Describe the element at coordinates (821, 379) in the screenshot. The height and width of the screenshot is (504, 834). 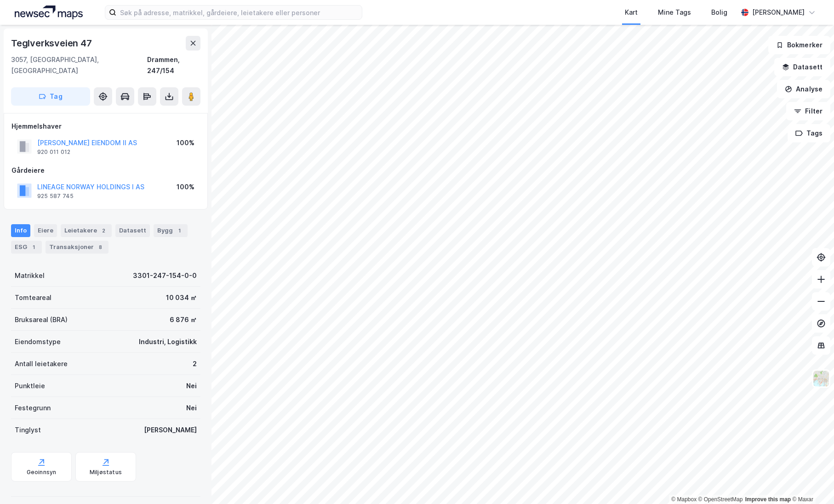
I see `img: Z` at that location.